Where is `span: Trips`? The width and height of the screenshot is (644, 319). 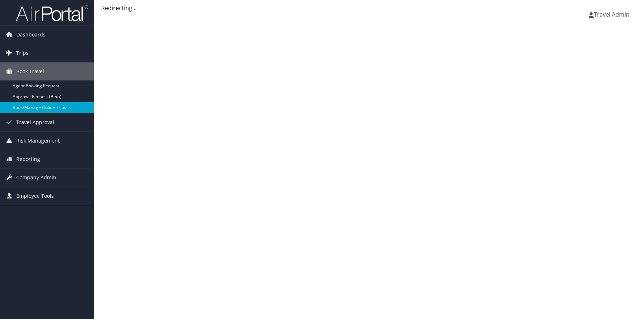
span: Trips is located at coordinates (22, 53).